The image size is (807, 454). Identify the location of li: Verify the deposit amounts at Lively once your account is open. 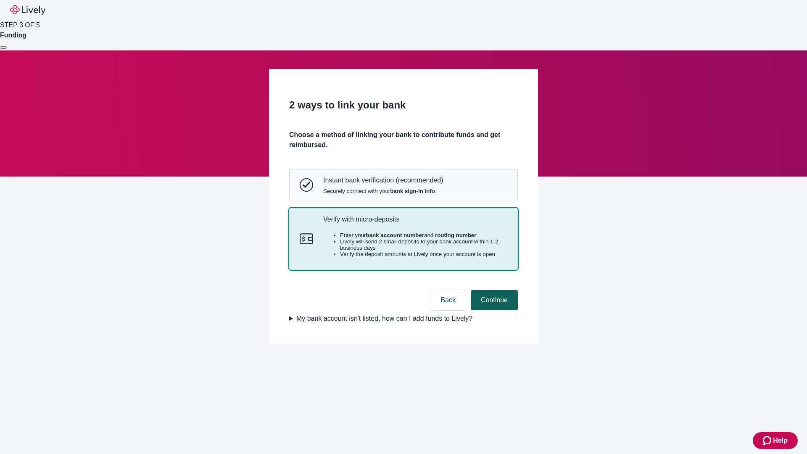
(424, 254).